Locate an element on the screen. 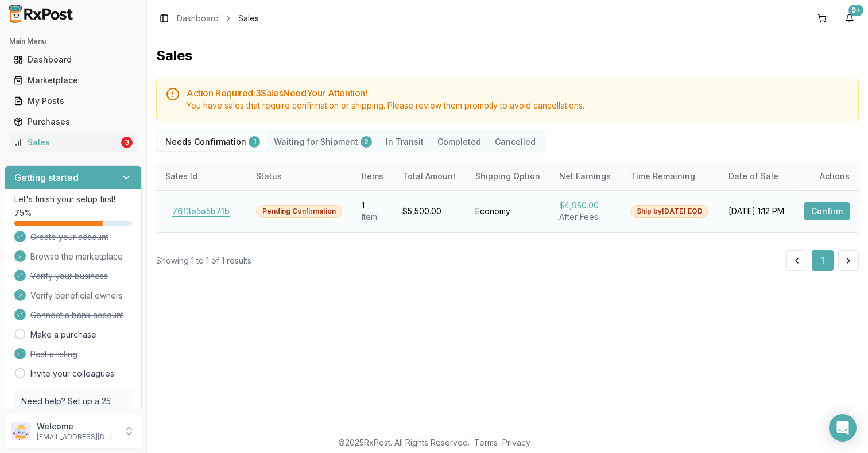 The image size is (868, 453). span: Connect a bank account is located at coordinates (77, 315).